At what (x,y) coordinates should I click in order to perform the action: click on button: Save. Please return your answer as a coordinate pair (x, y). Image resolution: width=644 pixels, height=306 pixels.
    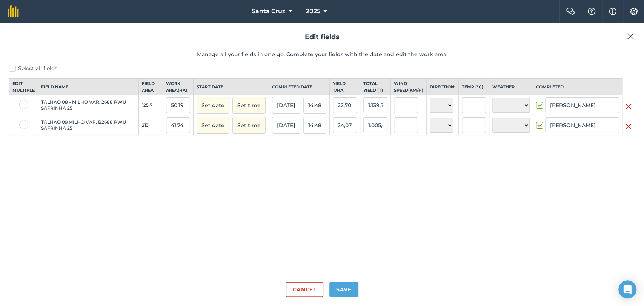
    Looking at the image, I should click on (344, 290).